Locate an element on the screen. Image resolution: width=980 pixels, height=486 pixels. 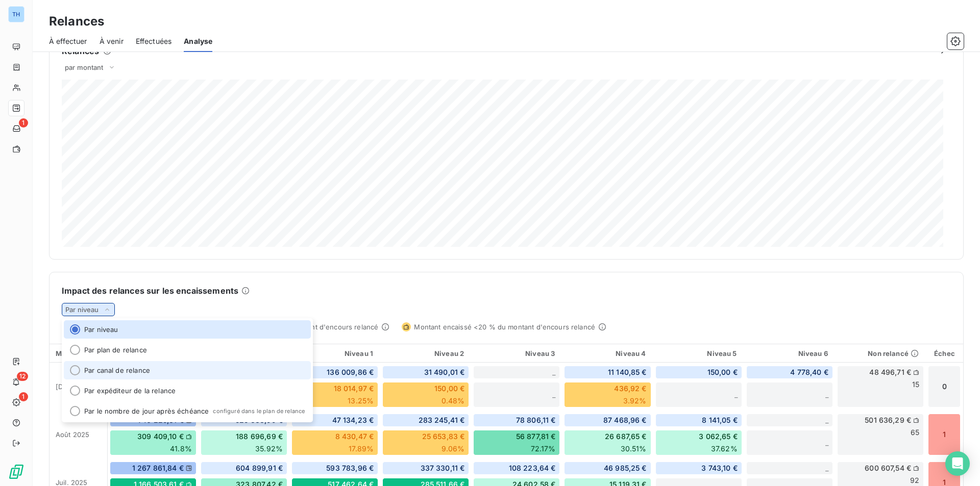
span: 48 496,71 € is located at coordinates (890, 372).